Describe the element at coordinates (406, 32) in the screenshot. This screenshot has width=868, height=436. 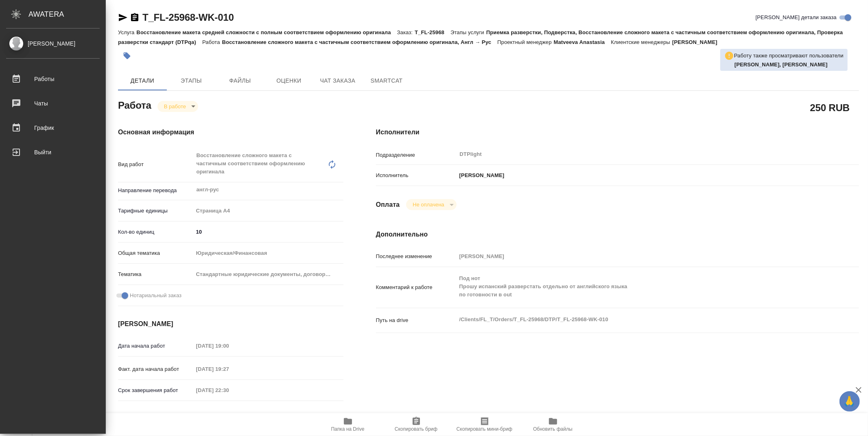
I see `p: Заказ:` at that location.